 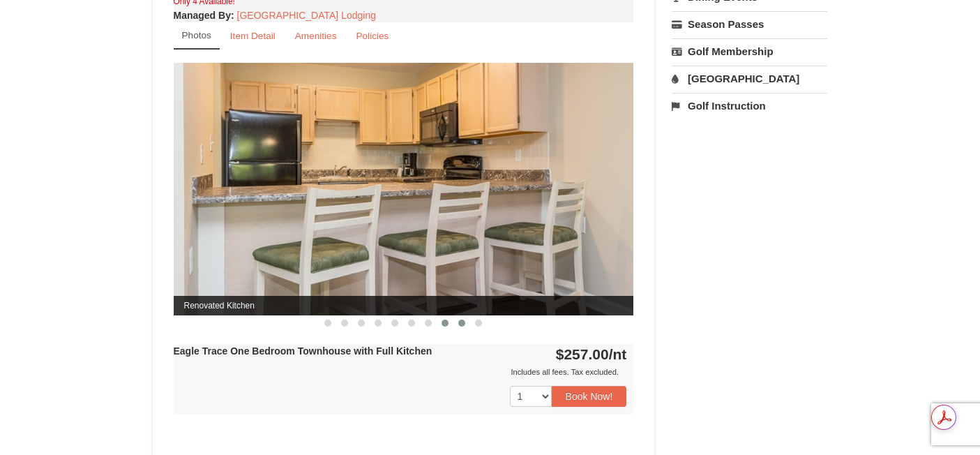 I want to click on a: Item Detail, so click(x=252, y=35).